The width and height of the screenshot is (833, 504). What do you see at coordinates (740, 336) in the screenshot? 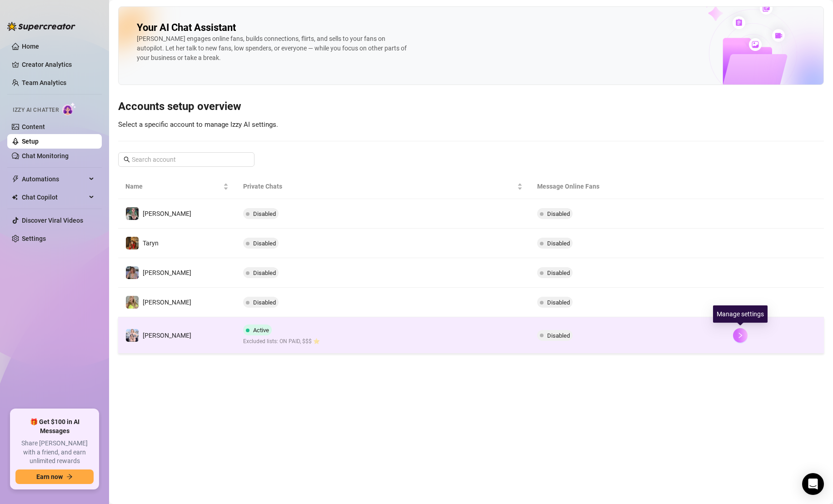
I see `button: right` at bounding box center [740, 336].